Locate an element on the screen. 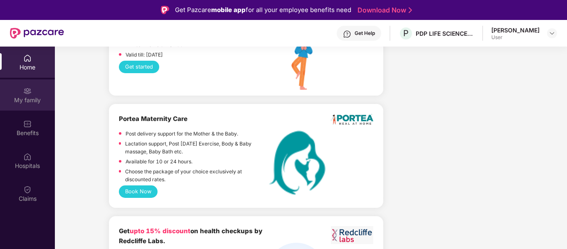  div: User is located at coordinates (516, 37).